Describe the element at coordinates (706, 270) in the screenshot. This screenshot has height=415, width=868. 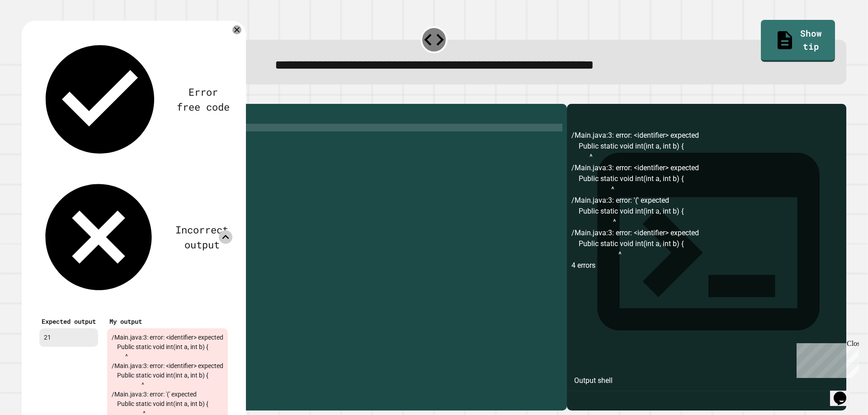
I see `div: /Main.java:3: error: <identifier> expected Public static void int(int a, int b) { ^ /Main.java:3:...` at that location.